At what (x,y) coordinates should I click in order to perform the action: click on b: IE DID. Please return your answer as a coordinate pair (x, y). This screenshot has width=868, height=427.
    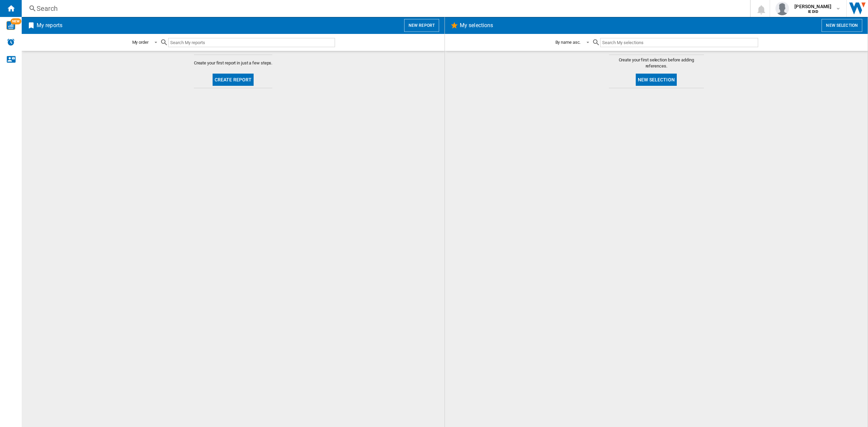
    Looking at the image, I should click on (813, 12).